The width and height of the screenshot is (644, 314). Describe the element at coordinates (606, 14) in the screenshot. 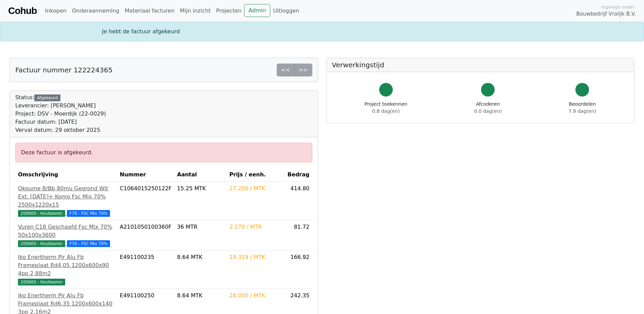

I see `span: Bouwbedrijf Vrolijk B.V.` at that location.